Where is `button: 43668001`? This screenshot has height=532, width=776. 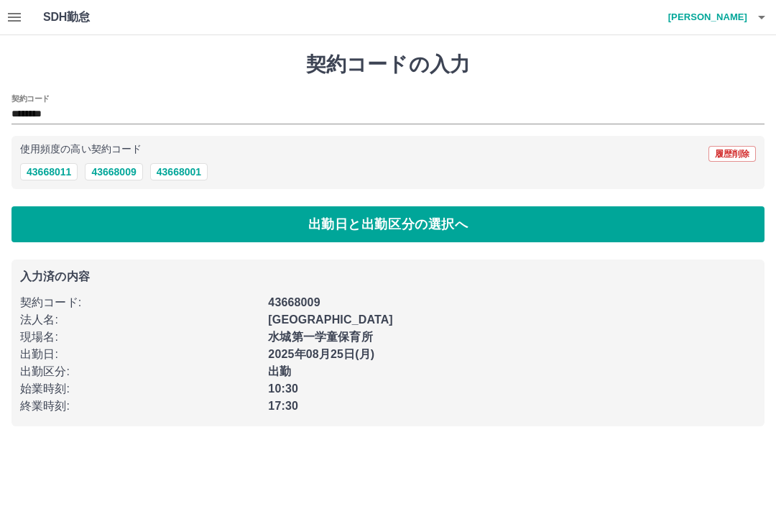 button: 43668001 is located at coordinates (179, 172).